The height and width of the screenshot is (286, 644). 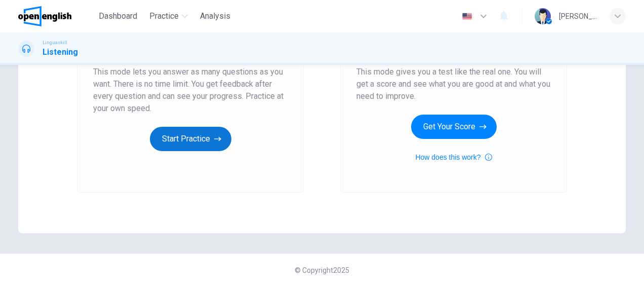 What do you see at coordinates (118, 16) in the screenshot?
I see `button: Dashboard` at bounding box center [118, 16].